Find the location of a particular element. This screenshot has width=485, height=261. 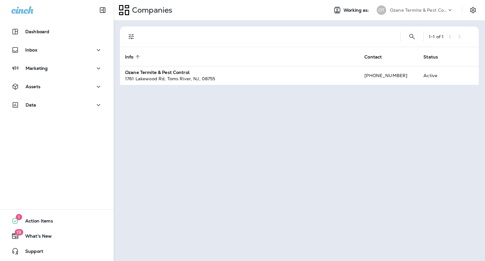

span: 1 is located at coordinates (19, 217).